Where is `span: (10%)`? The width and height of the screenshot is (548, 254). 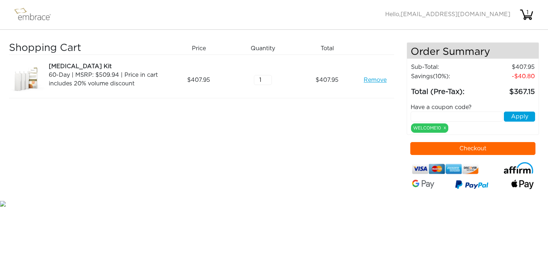
span: (10%) is located at coordinates (440, 76).